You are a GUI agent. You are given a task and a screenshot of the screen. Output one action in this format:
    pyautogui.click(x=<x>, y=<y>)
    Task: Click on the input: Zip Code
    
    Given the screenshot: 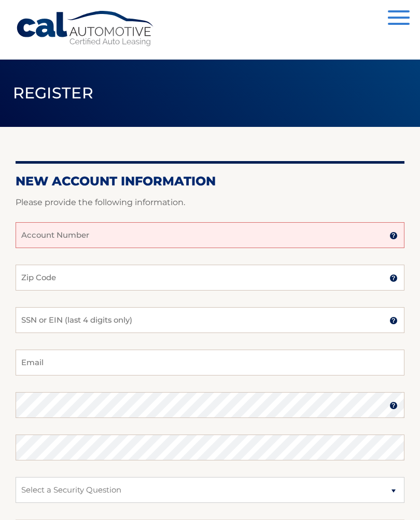 What is the action you would take?
    pyautogui.click(x=210, y=278)
    